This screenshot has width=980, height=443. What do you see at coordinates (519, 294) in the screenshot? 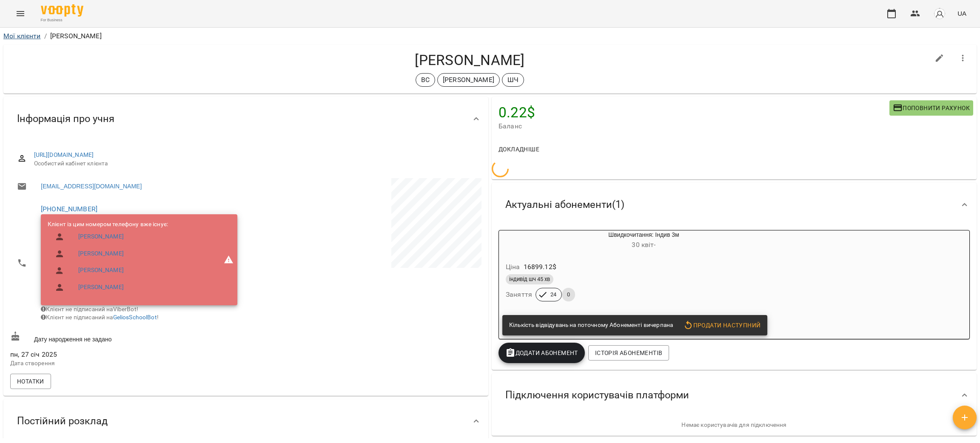
I see `h6: Заняття` at bounding box center [519, 294].